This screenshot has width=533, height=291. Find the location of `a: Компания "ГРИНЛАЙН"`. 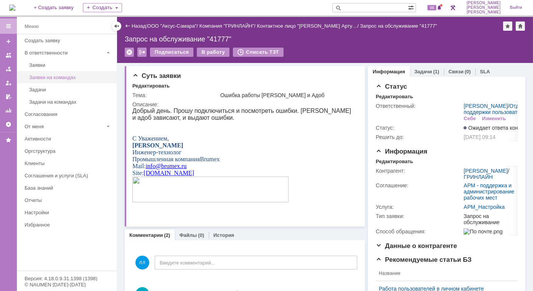

a: Компания "ГРИНЛАЙН" is located at coordinates (227, 26).